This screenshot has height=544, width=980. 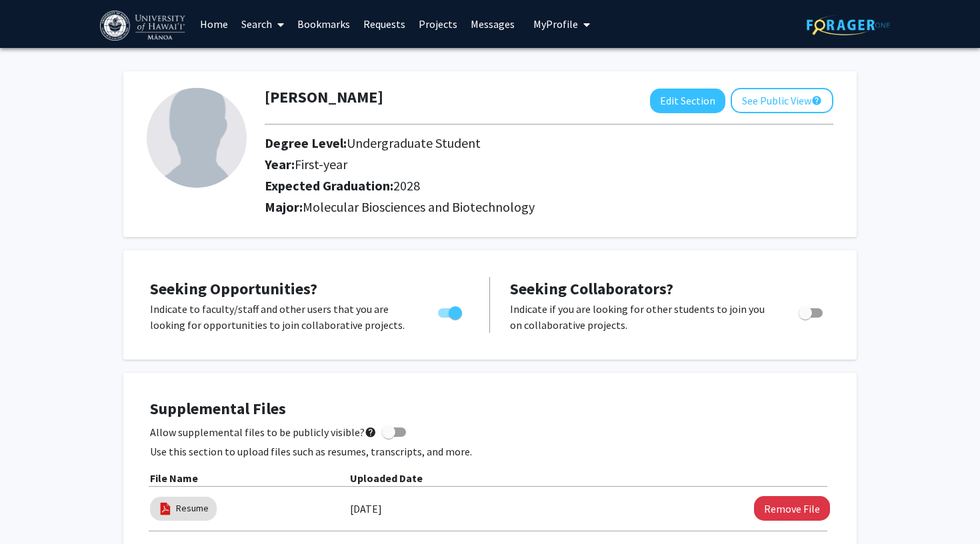 I want to click on h2: Major:, so click(x=549, y=207).